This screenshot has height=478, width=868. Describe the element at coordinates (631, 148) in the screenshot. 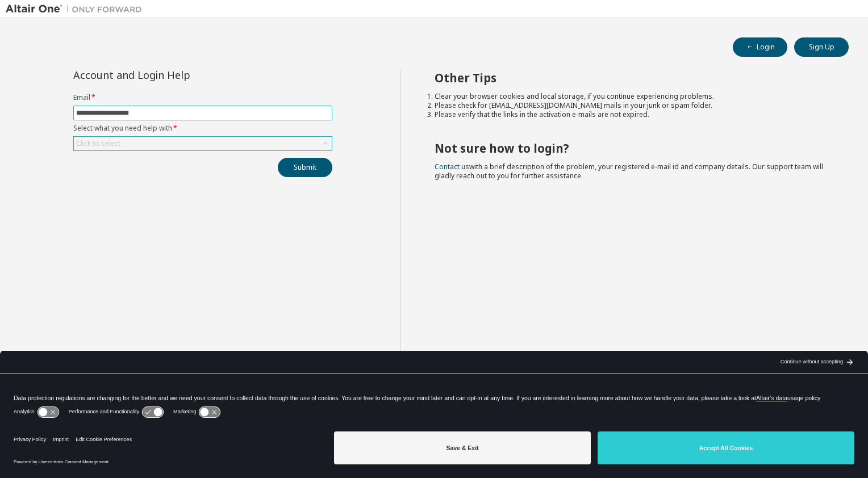

I see `h2: Not sure how to login?` at that location.